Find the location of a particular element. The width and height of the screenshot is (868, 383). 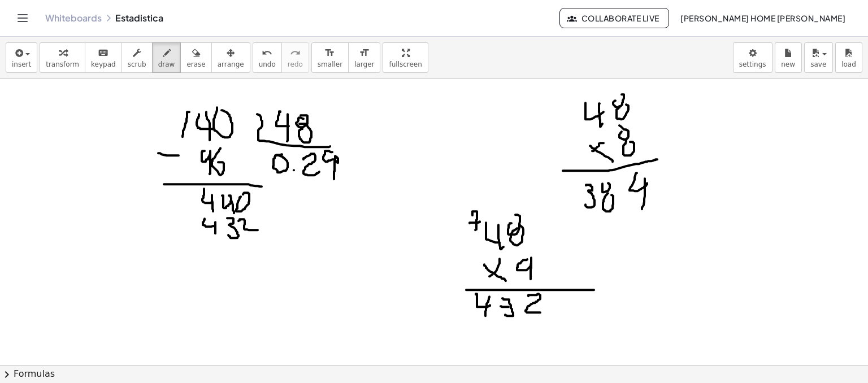

button: format_sizelarger is located at coordinates (364, 58).